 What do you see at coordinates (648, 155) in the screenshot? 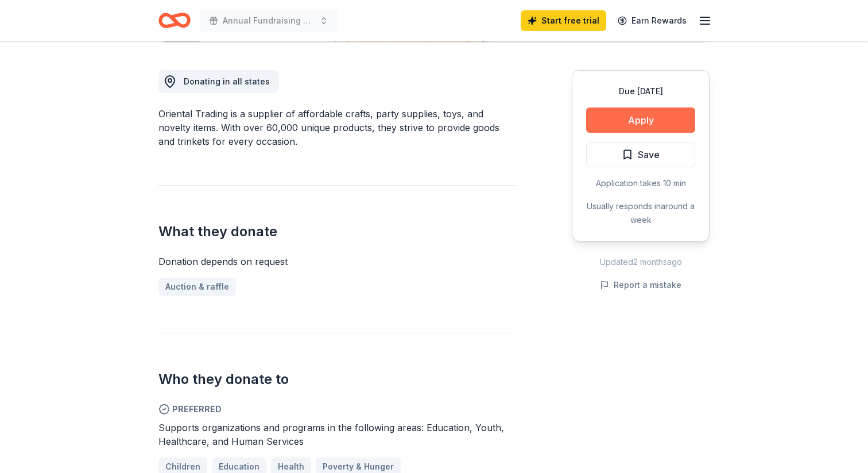
I see `span: Save` at bounding box center [648, 155].